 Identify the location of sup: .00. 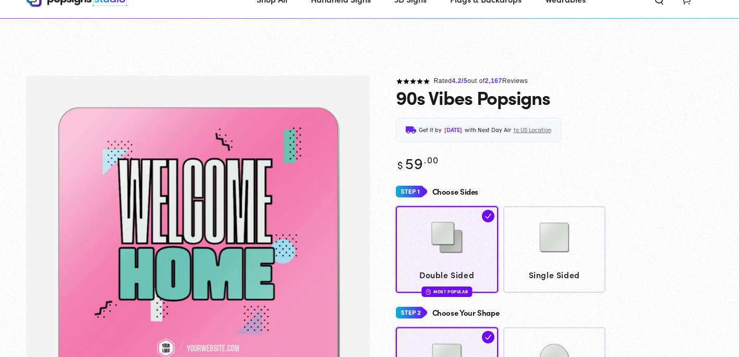
(432, 159).